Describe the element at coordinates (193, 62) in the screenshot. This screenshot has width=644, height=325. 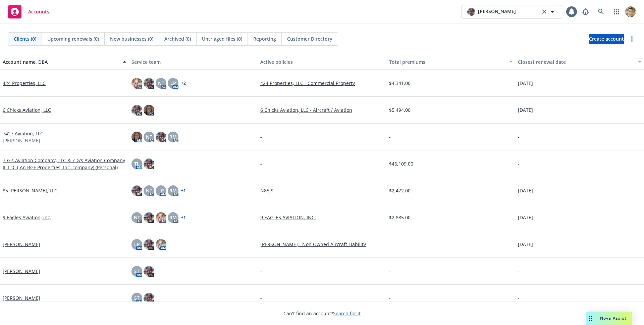
I see `div: Service team` at that location.